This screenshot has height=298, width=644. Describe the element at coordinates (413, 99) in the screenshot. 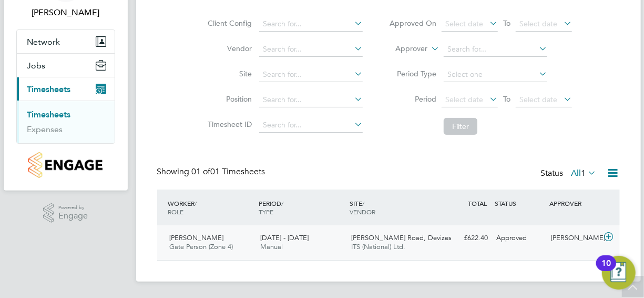

I see `label: Period` at that location.